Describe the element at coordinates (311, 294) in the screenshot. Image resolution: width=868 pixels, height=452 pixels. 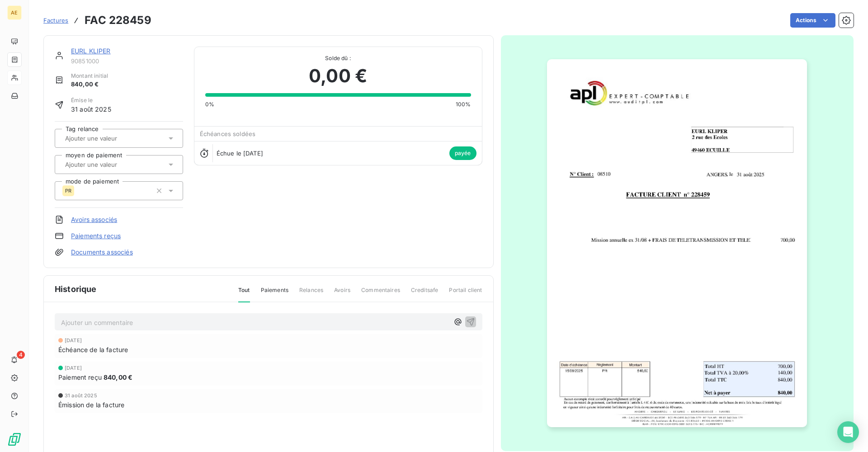
I see `span: Relances` at that location.